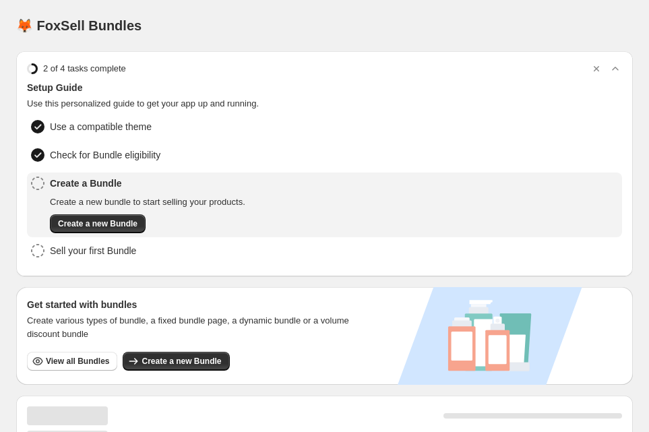  What do you see at coordinates (84, 69) in the screenshot?
I see `span: 2 of 4 tasks complete` at bounding box center [84, 69].